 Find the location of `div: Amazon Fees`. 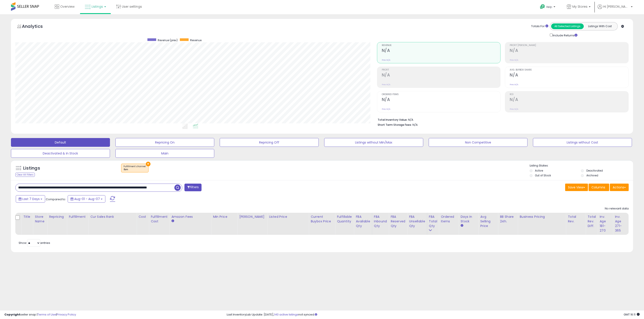

div: Amazon Fees is located at coordinates (190, 217).